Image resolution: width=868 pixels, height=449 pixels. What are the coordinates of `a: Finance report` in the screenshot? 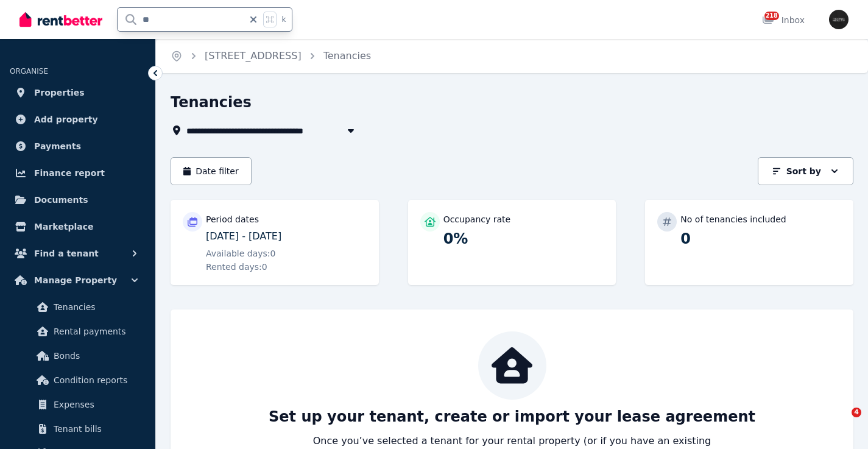 It's located at (77, 173).